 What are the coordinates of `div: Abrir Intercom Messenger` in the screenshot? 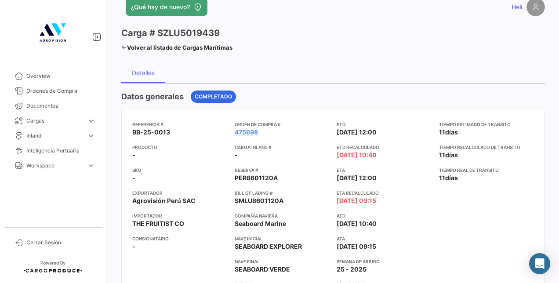 It's located at (540, 264).